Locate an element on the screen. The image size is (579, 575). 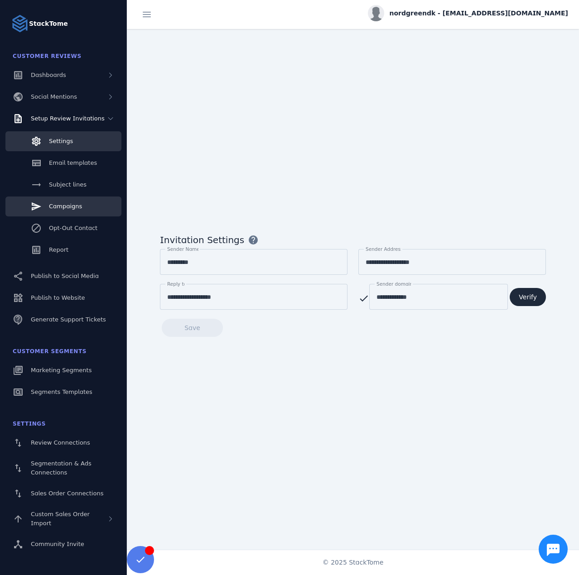
img: Logo image is located at coordinates (20, 24).